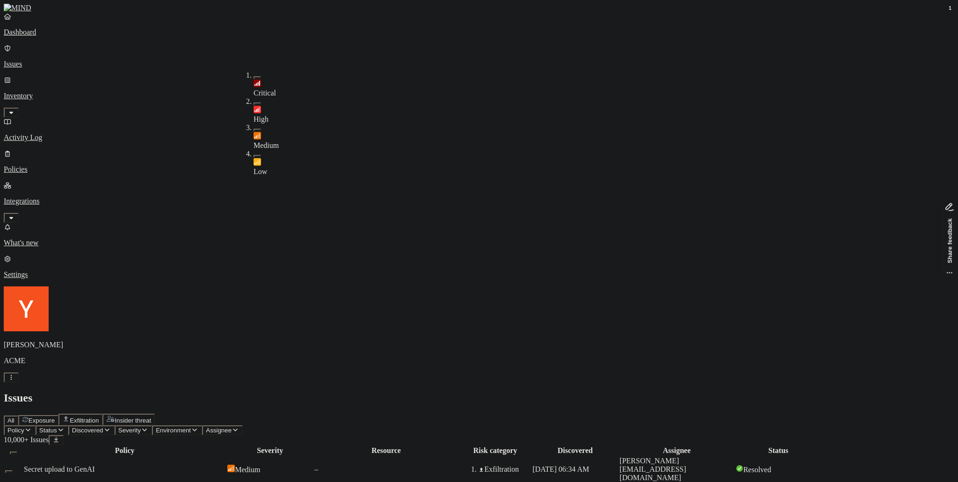  What do you see at coordinates (677, 450) in the screenshot?
I see `div: Assignee` at bounding box center [677, 450].